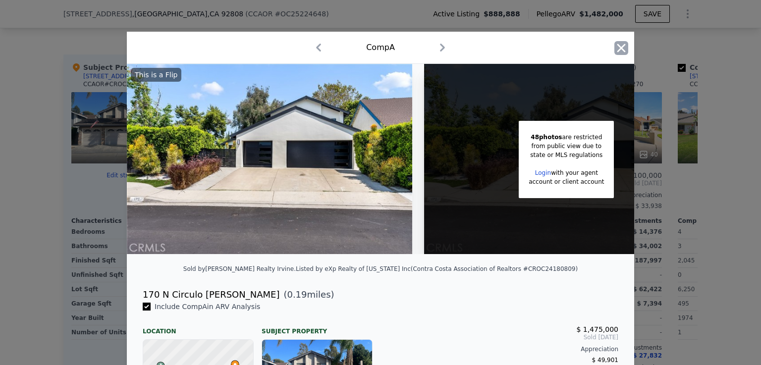 The image size is (761, 365). I want to click on div: This is a Flip, so click(156, 75).